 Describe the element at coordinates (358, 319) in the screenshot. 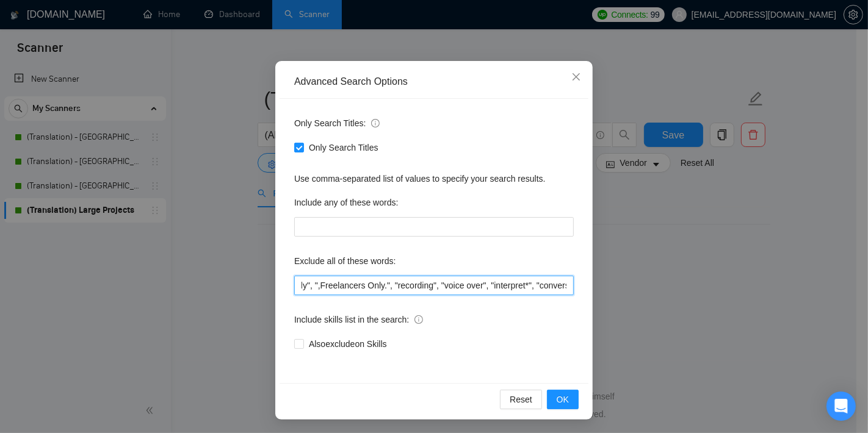

I see `span: Include skills list in the search:` at that location.